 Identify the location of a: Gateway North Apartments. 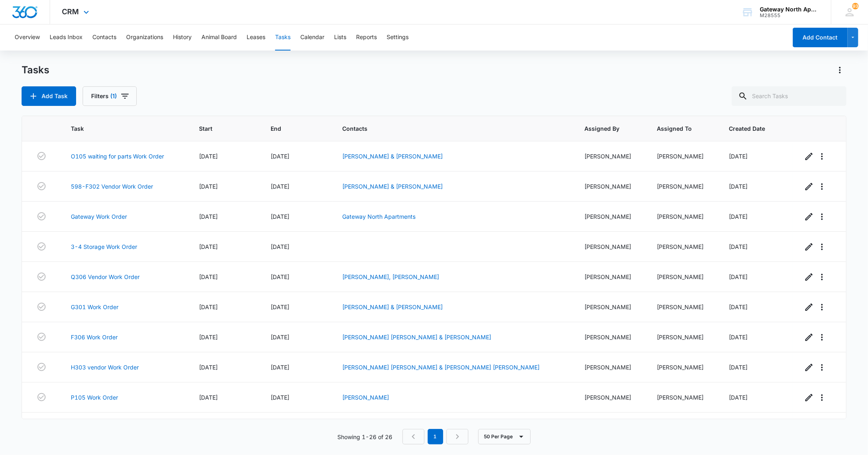
(379, 216).